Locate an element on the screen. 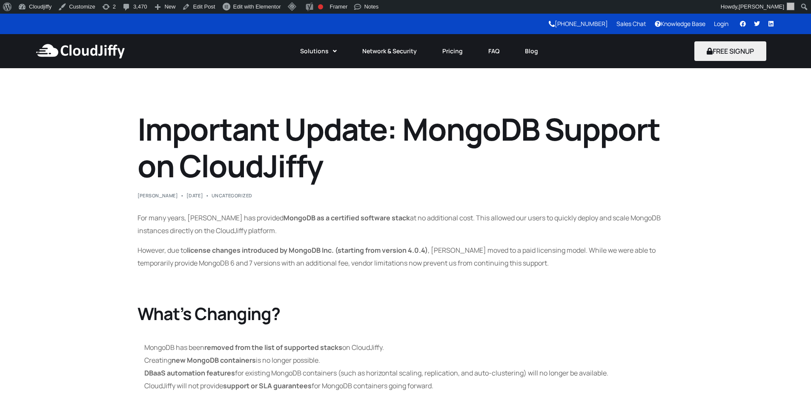 The image size is (811, 413). strong: removed from the list of supported stacks is located at coordinates (273, 347).